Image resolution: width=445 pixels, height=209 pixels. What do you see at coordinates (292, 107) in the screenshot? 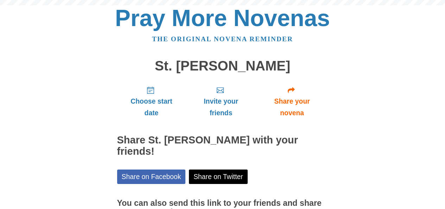
I see `span: Share your novena` at bounding box center [292, 107].